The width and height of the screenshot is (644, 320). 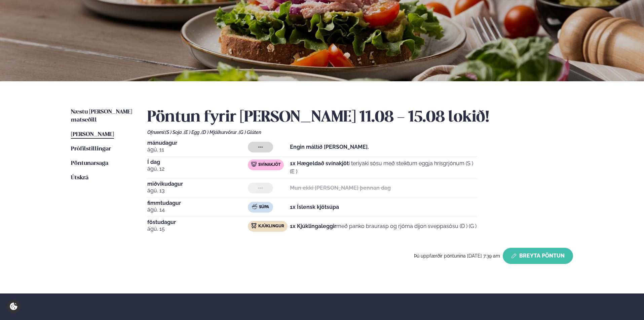 What do you see at coordinates (537, 256) in the screenshot?
I see `button: Breyta Pöntun` at bounding box center [537, 256].